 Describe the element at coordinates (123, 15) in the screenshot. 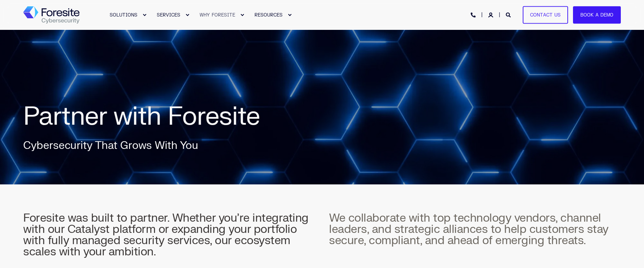

I see `span: SOLUTIONS` at that location.